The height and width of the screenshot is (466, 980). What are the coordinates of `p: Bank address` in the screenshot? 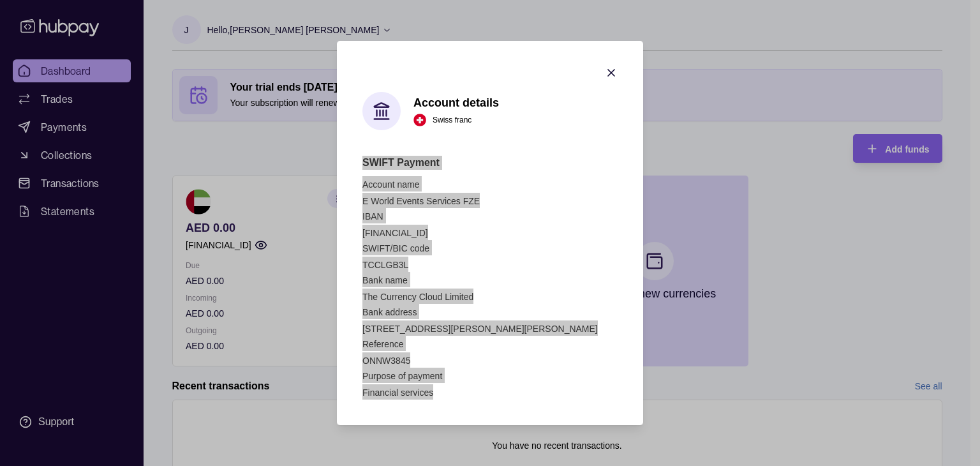 It's located at (390, 312).